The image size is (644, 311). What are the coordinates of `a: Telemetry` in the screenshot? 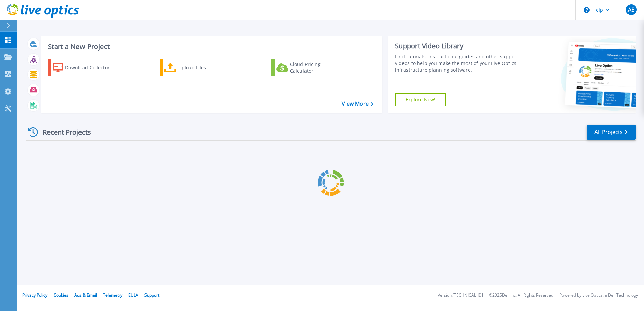 It's located at (112, 295).